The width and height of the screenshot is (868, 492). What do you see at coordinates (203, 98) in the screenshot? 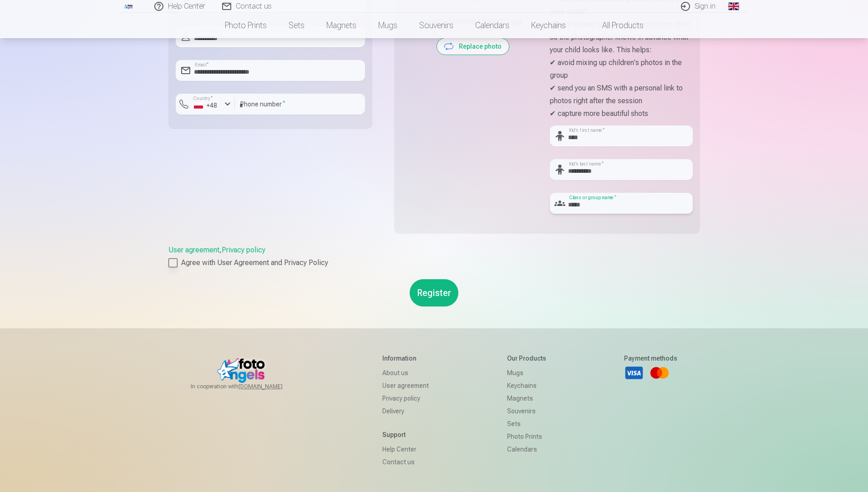
I see `label: Country` at bounding box center [203, 98].